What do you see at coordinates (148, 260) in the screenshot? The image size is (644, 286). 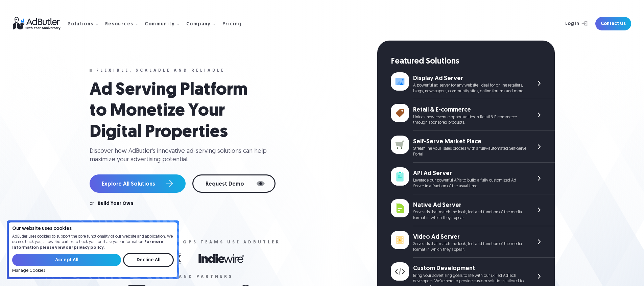 I see `input: Decline All` at bounding box center [148, 260].